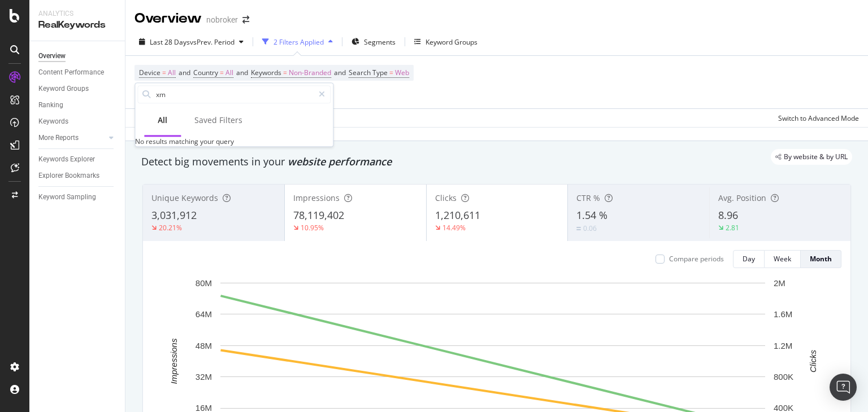 The height and width of the screenshot is (412, 868). I want to click on span: Avg. Position, so click(742, 198).